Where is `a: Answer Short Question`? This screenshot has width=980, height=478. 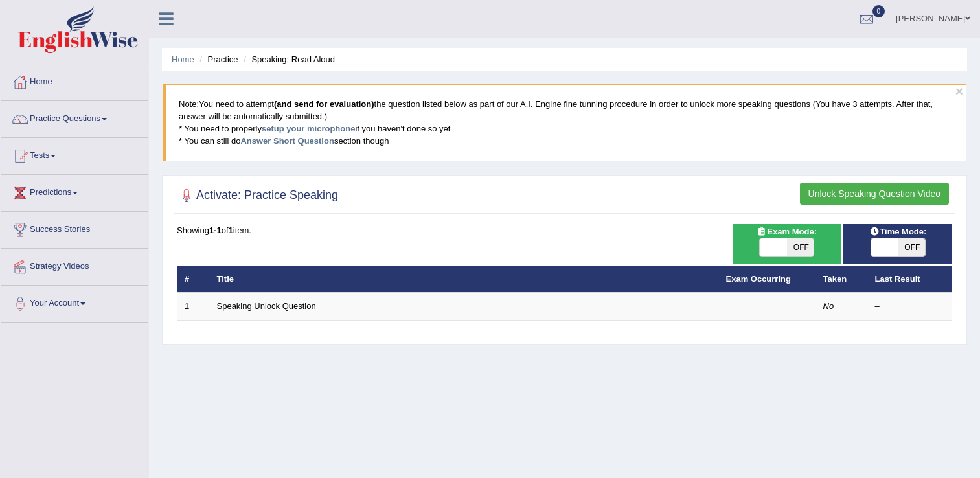
a: Answer Short Question is located at coordinates (287, 140).